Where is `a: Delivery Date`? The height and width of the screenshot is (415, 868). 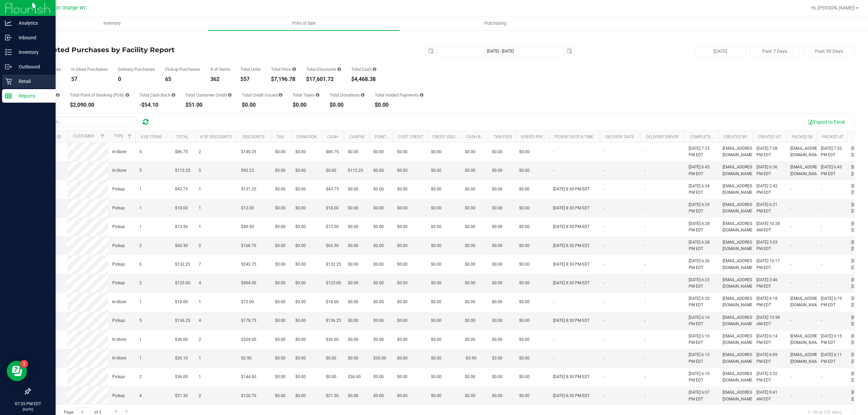
a: Delivery Date is located at coordinates (620, 137).